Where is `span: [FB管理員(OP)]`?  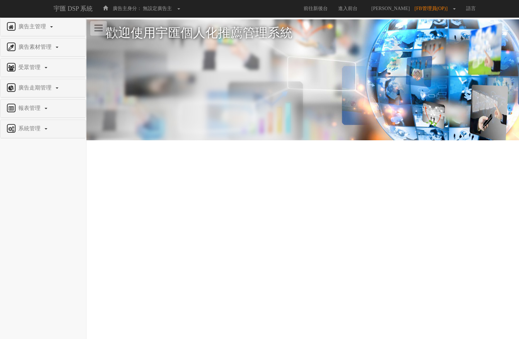
span: [FB管理員(OP)] is located at coordinates (433, 8).